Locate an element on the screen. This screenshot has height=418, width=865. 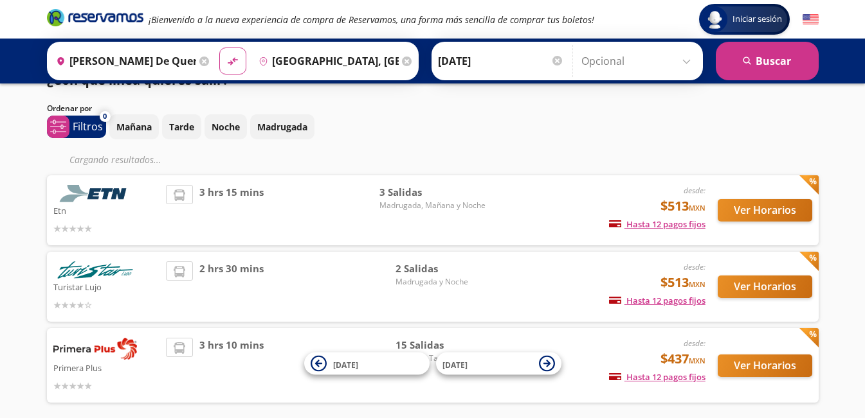
input: Buscar Origen is located at coordinates (123, 61).